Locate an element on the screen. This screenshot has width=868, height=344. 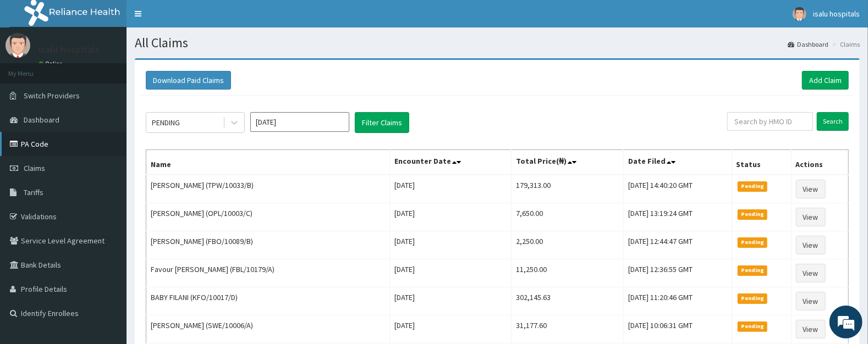
a: Dashboard is located at coordinates (808, 44).